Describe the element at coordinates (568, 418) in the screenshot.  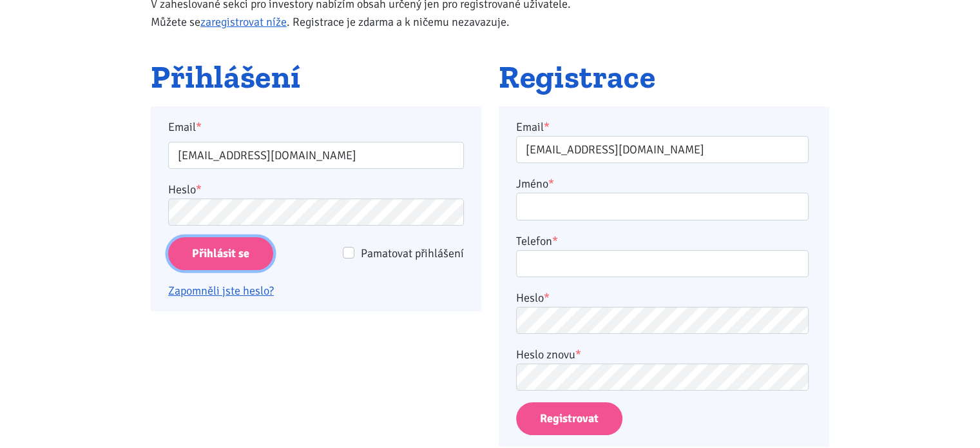
I see `button: Registrovat` at that location.